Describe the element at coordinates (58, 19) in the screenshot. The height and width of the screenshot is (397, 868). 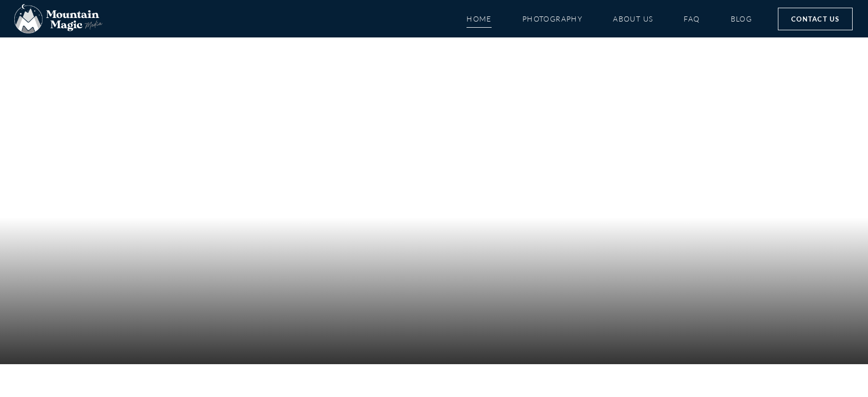
I see `a: Mountain Magic Media photography logo Crested Butte Photographer` at that location.